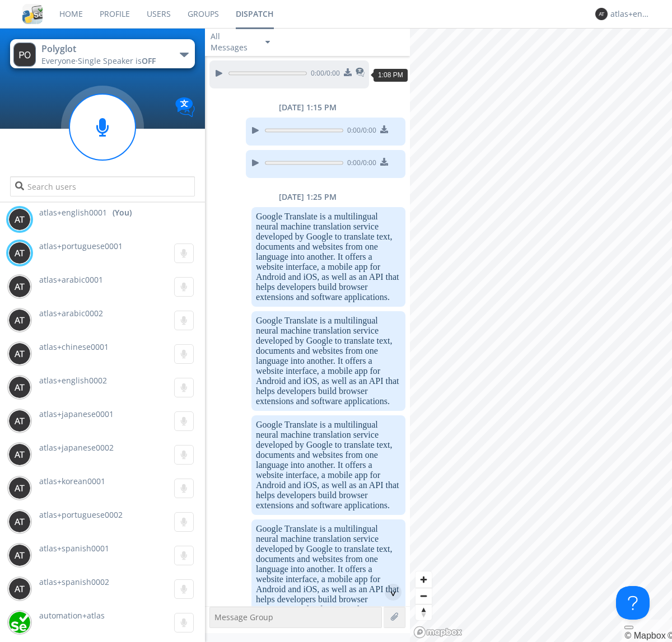  I want to click on span: automation+atlas, so click(72, 616).